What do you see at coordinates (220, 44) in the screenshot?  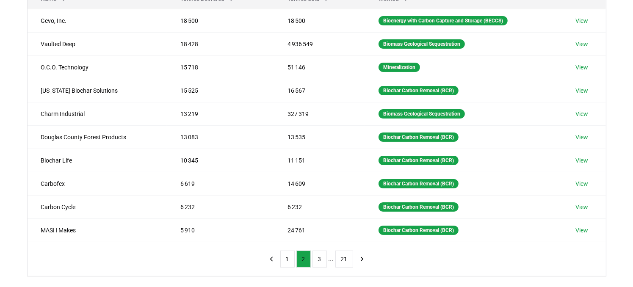 I see `td: 18 428` at bounding box center [220, 44].